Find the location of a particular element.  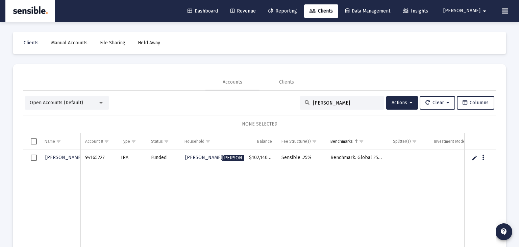

img: Dashboard is located at coordinates (30, 11).